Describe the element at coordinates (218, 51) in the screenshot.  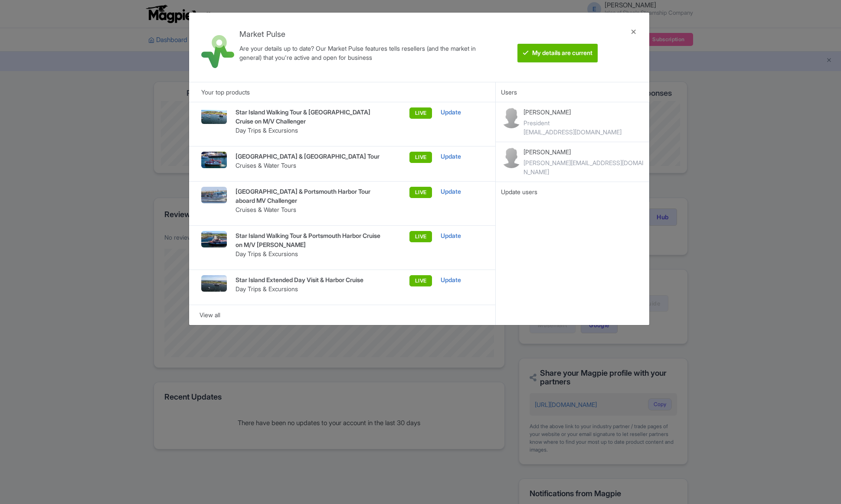
I see `img: market_pulse-1-0a5220b3d29e4a0de46fb7534bebe030.svg` at that location.